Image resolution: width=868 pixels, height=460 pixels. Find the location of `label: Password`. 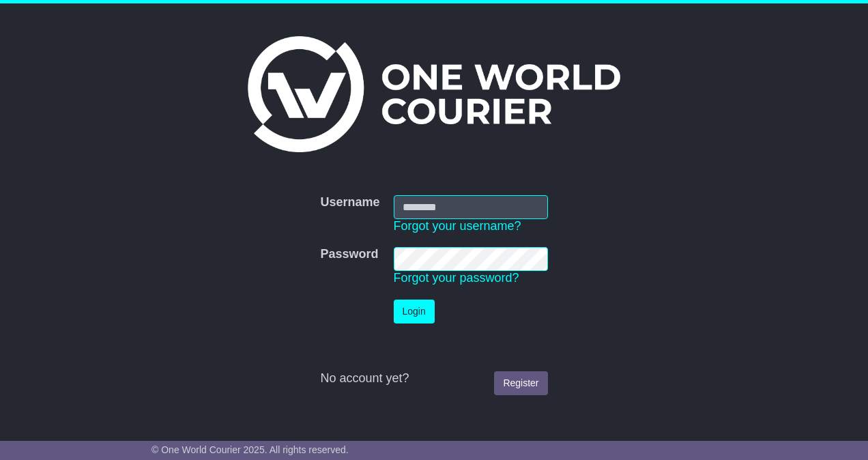

label: Password is located at coordinates (349, 255).